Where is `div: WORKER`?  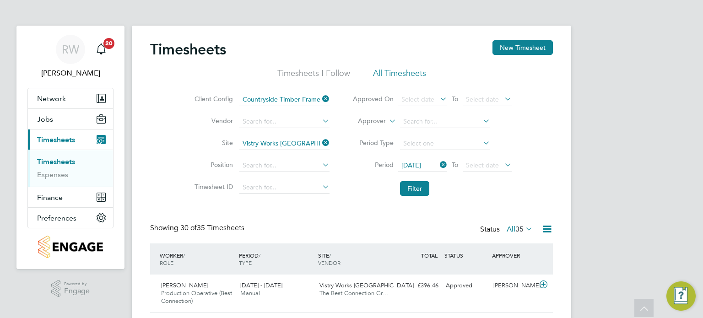 div: WORKER is located at coordinates (197, 259).